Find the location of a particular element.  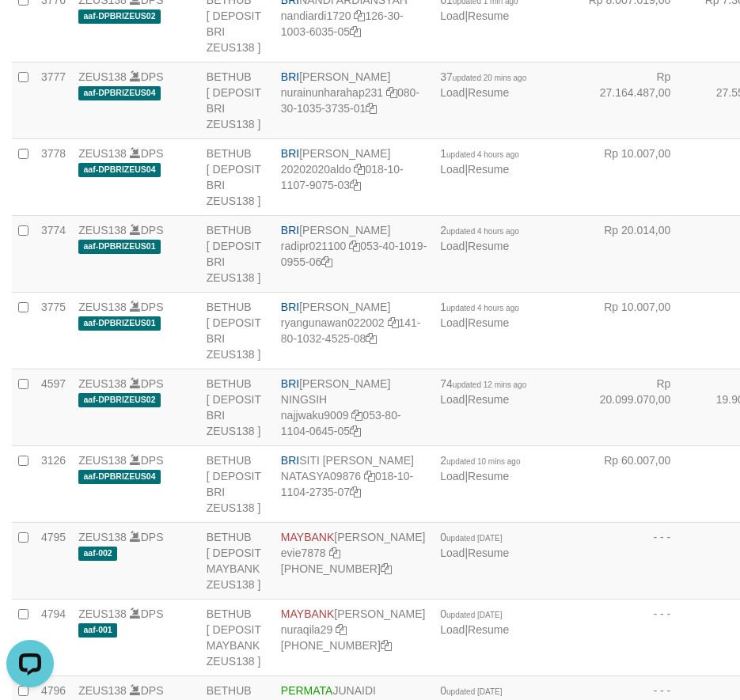

a: Copy 053401019095506 to clipboard is located at coordinates (327, 262).